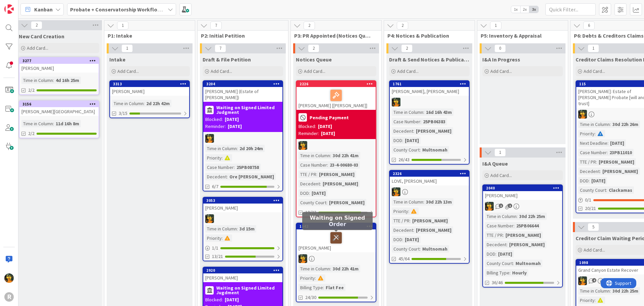  What do you see at coordinates (41, 36) in the screenshot?
I see `span: New Card Creation` at bounding box center [41, 36].